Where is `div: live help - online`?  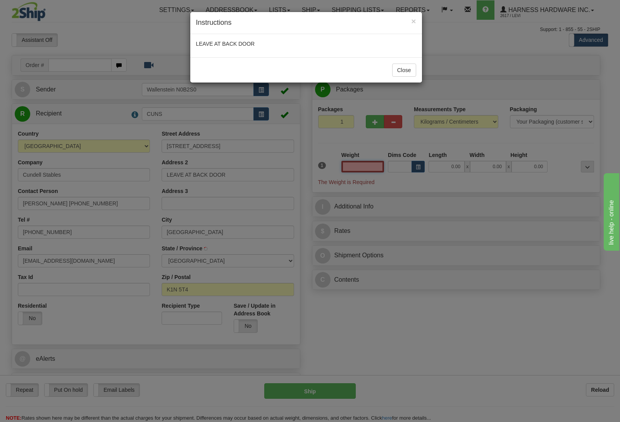
div: live help - online is located at coordinates (39, 9).